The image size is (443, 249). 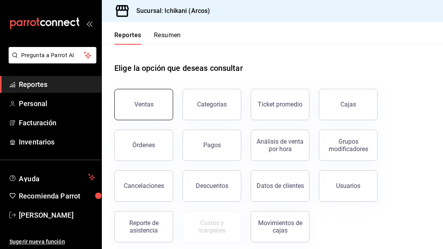 I want to click on div: Órdenes, so click(x=144, y=145).